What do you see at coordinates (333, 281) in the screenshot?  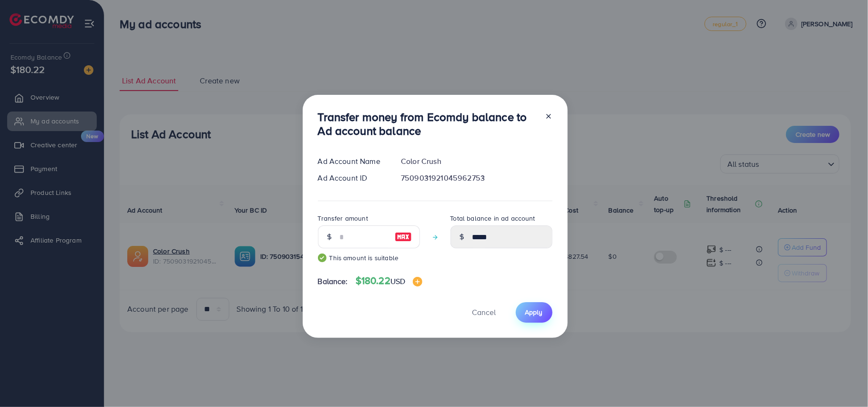 I see `span: Balance:` at bounding box center [333, 281].